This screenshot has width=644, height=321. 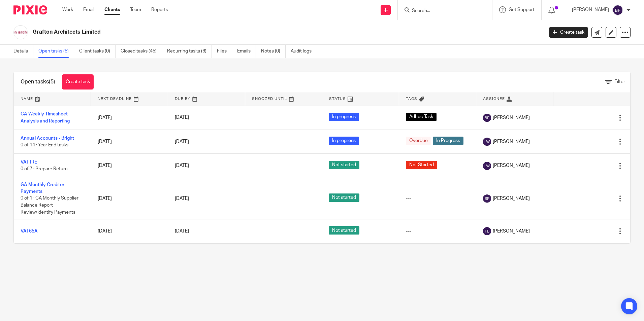 I want to click on a: Notes (0), so click(x=273, y=51).